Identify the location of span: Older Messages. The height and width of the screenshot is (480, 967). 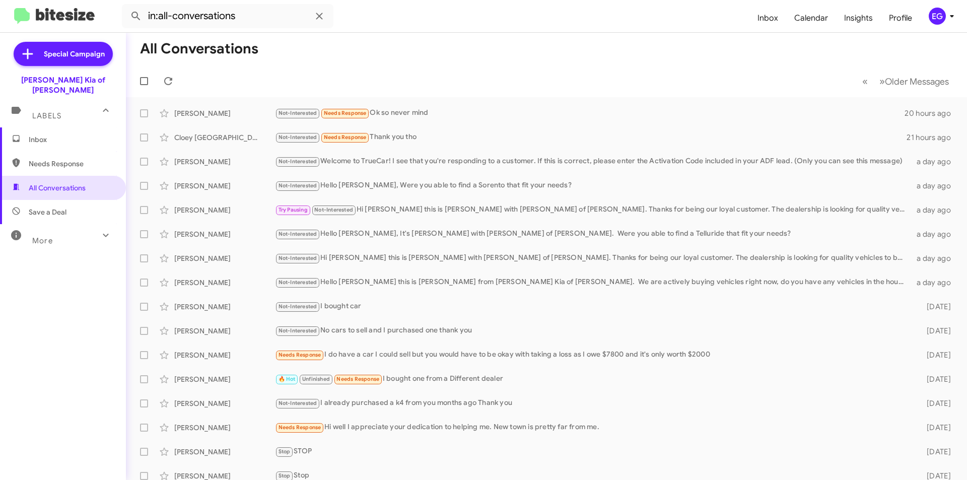
(917, 82).